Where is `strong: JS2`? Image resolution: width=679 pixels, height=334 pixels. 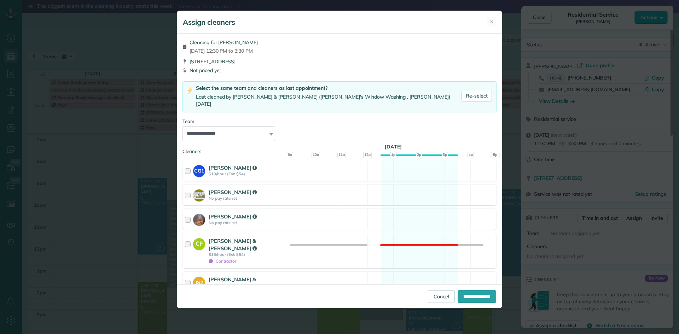
strong: JS2 is located at coordinates (199, 281).